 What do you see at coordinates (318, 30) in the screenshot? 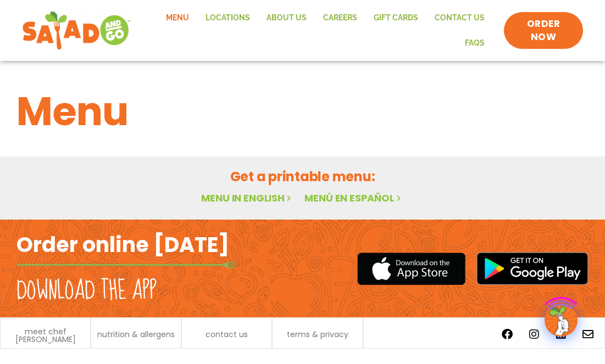
I see `nav: Menu` at bounding box center [318, 30].